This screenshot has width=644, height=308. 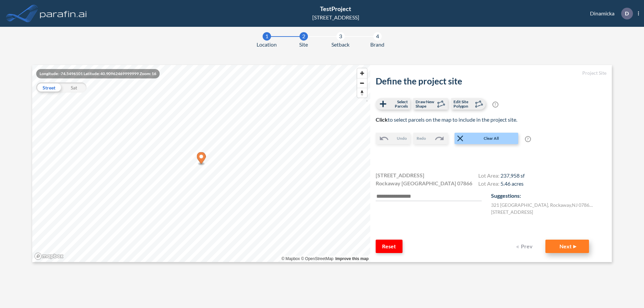 What do you see at coordinates (627, 14) in the screenshot?
I see `p: D` at bounding box center [627, 14].